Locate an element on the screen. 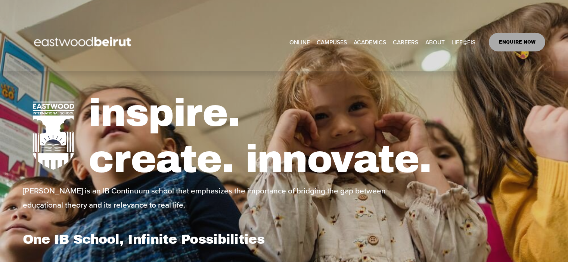  a: ENQUIRE NOW is located at coordinates (516, 42).